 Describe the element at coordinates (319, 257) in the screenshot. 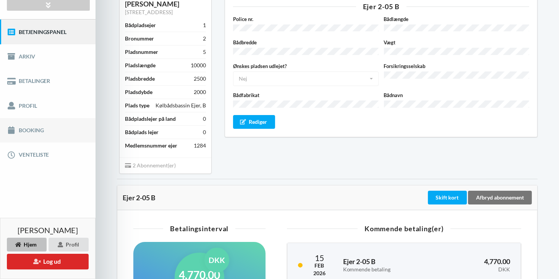

I see `div: 15` at that location.